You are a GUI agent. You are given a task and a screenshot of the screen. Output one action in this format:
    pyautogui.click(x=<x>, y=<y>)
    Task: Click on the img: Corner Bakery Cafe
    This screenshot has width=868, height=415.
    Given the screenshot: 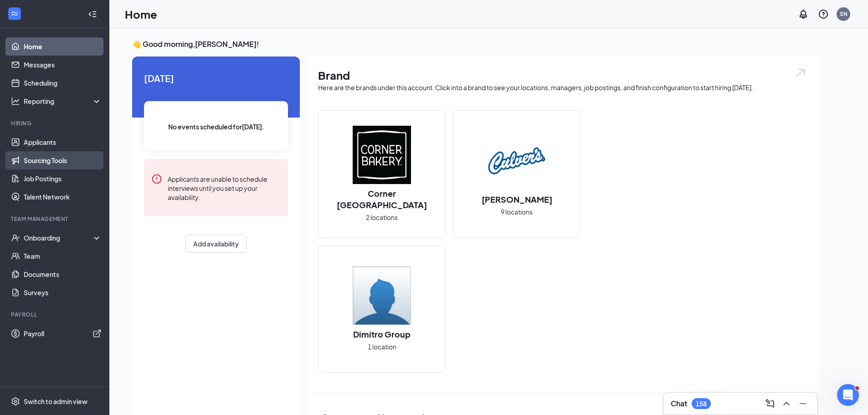 What is the action you would take?
    pyautogui.click(x=382, y=155)
    